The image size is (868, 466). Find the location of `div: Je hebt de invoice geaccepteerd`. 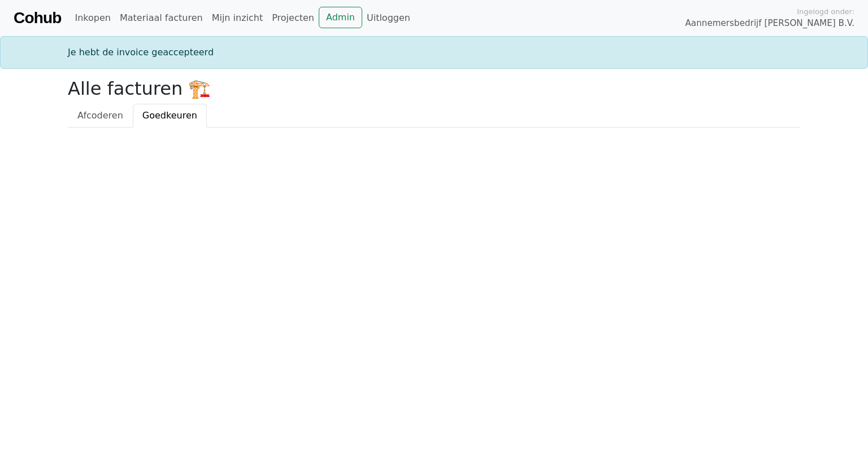

div: Je hebt de invoice geaccepteerd is located at coordinates (434, 53).